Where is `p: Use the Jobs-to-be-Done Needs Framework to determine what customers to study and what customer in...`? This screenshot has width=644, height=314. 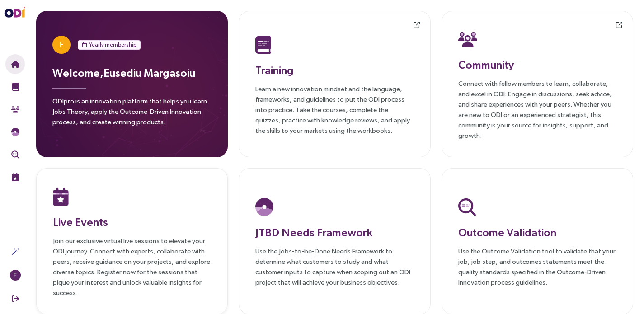 p: Use the Jobs-to-be-Done Needs Framework to determine what customers to study and what customer in... is located at coordinates (335, 266).